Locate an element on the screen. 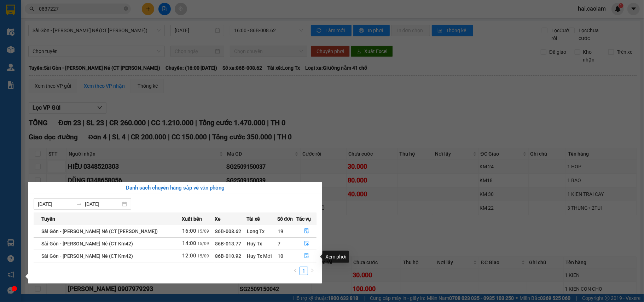  span: Tài xế is located at coordinates (253, 219).